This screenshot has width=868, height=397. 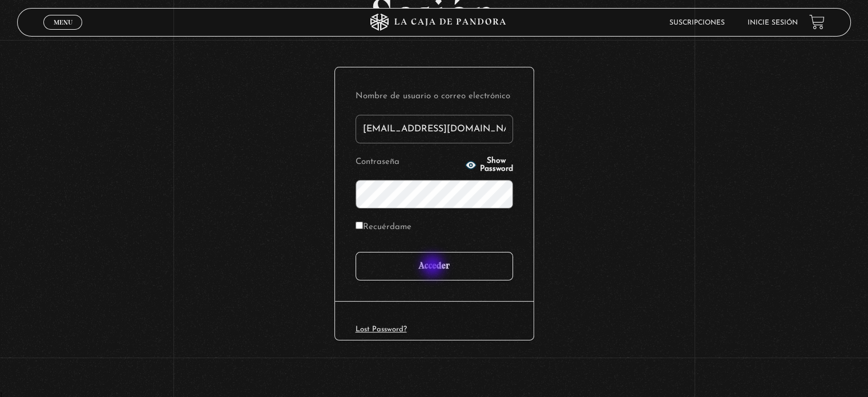 What do you see at coordinates (62, 23) in the screenshot?
I see `span: Menu` at bounding box center [62, 23].